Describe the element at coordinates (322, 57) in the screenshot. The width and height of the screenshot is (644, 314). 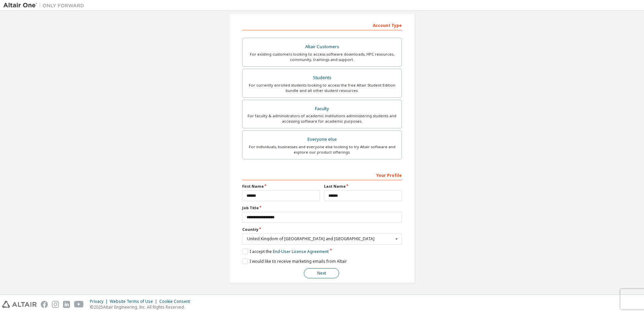
I see `div: For existing customers looking to access software downloads, HPC resources, community, trainings ...` at that location.